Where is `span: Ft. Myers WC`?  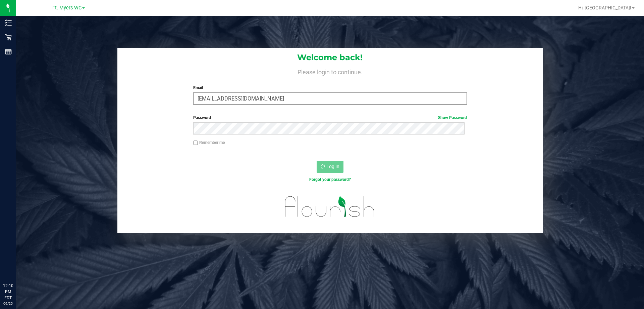 span: Ft. Myers WC is located at coordinates (67, 8).